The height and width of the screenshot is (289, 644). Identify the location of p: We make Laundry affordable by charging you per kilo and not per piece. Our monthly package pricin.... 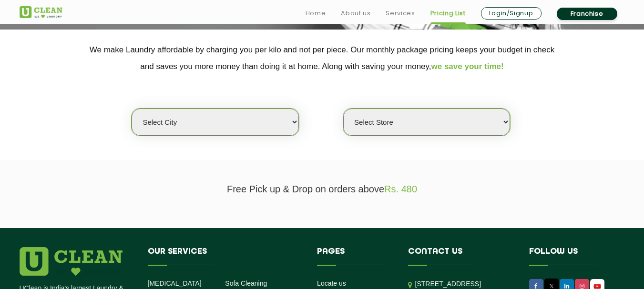
(322, 58).